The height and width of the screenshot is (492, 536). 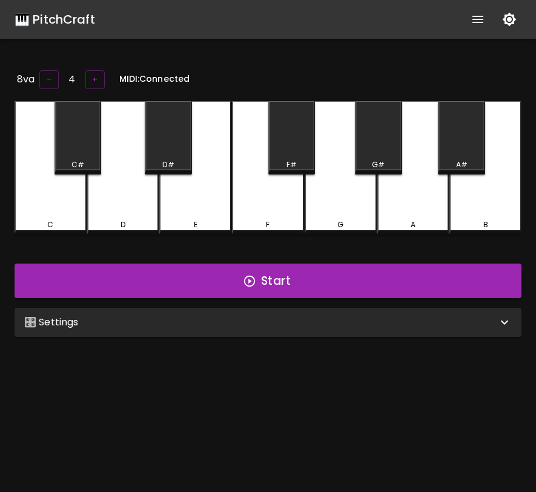 I want to click on div: C, so click(x=50, y=225).